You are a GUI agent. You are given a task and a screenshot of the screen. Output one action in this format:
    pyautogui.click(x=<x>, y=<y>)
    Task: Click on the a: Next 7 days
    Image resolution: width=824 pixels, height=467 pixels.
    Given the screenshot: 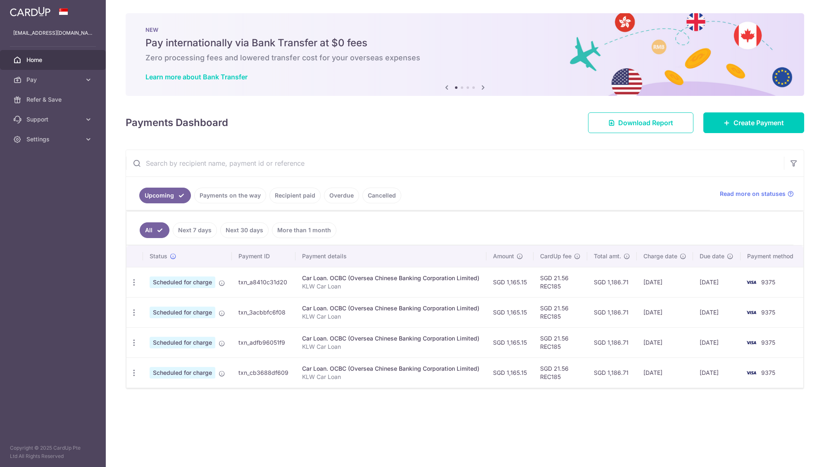 What is the action you would take?
    pyautogui.click(x=195, y=230)
    